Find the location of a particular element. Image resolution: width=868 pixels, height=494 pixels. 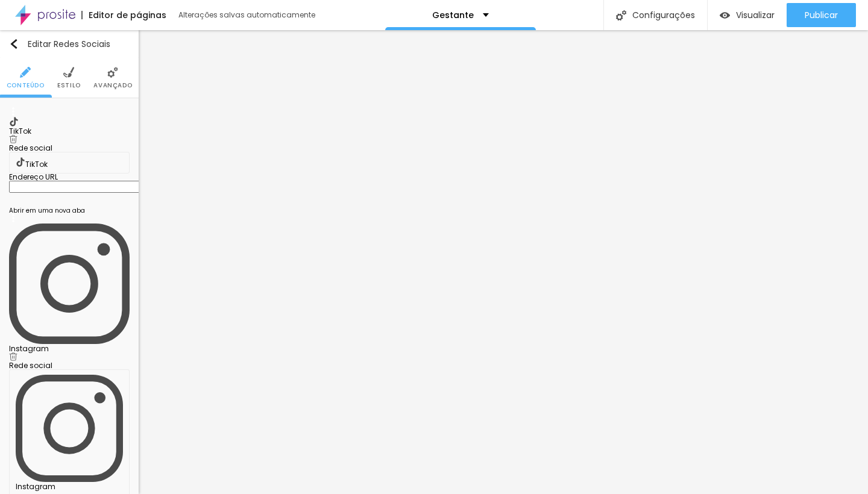

span: Publicar is located at coordinates (821, 15).